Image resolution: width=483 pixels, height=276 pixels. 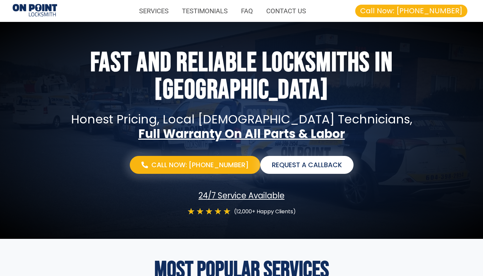 I want to click on a: TESTIMONIALS, so click(x=205, y=11).